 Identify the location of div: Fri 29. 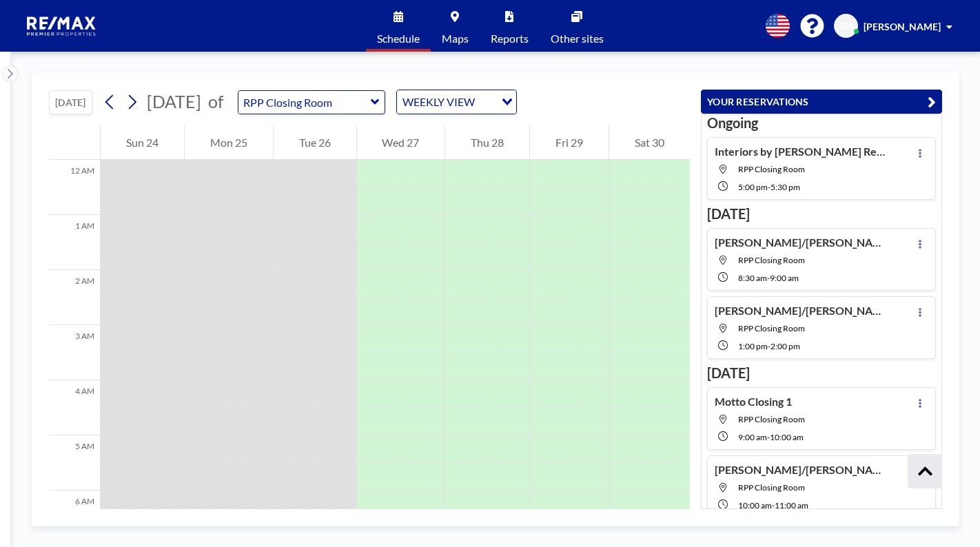
(569, 143).